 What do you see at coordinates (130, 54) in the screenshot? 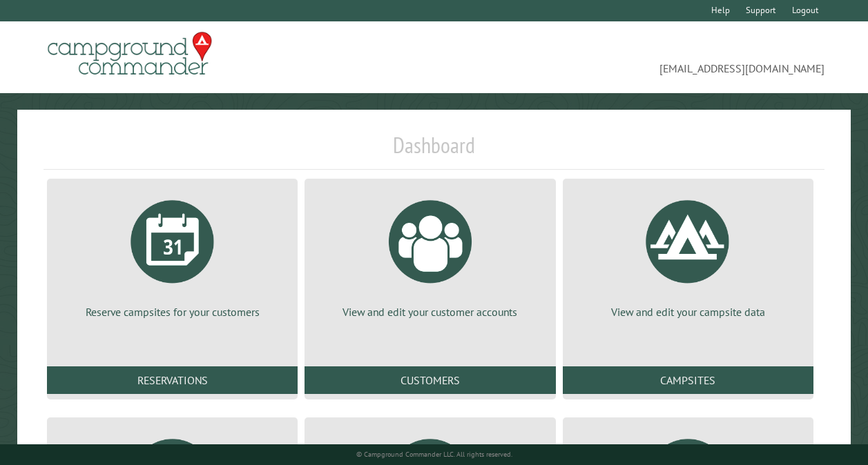
I see `img: Campground Commander` at bounding box center [130, 54].